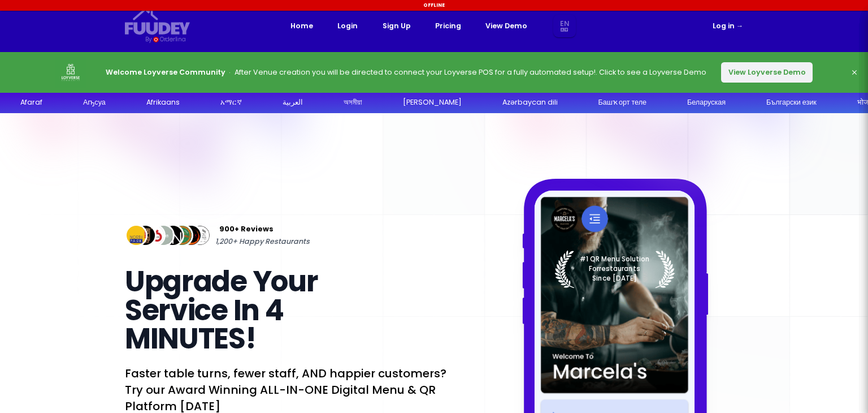  What do you see at coordinates (246, 229) in the screenshot?
I see `span: 900+ Reviews` at bounding box center [246, 229].